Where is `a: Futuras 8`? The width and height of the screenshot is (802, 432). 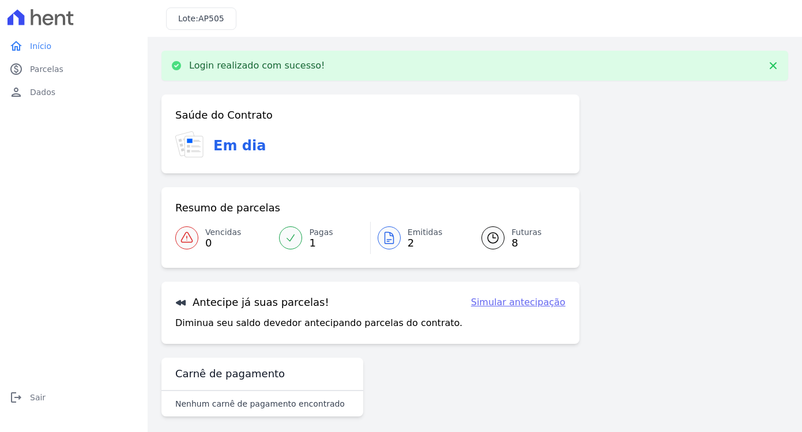 a: Futuras 8 is located at coordinates (516, 238).